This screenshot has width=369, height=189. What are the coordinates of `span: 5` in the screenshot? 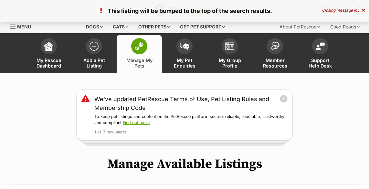 It's located at (358, 10).